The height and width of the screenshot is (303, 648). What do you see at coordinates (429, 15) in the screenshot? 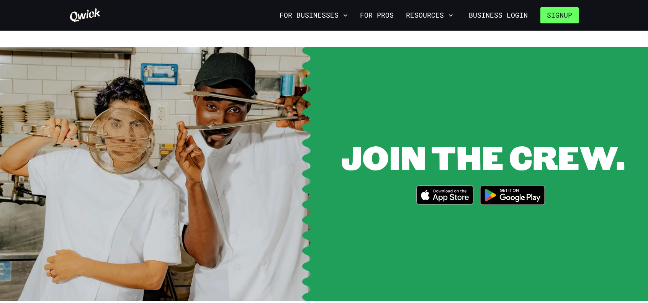
I see `button: Resources` at bounding box center [429, 15].